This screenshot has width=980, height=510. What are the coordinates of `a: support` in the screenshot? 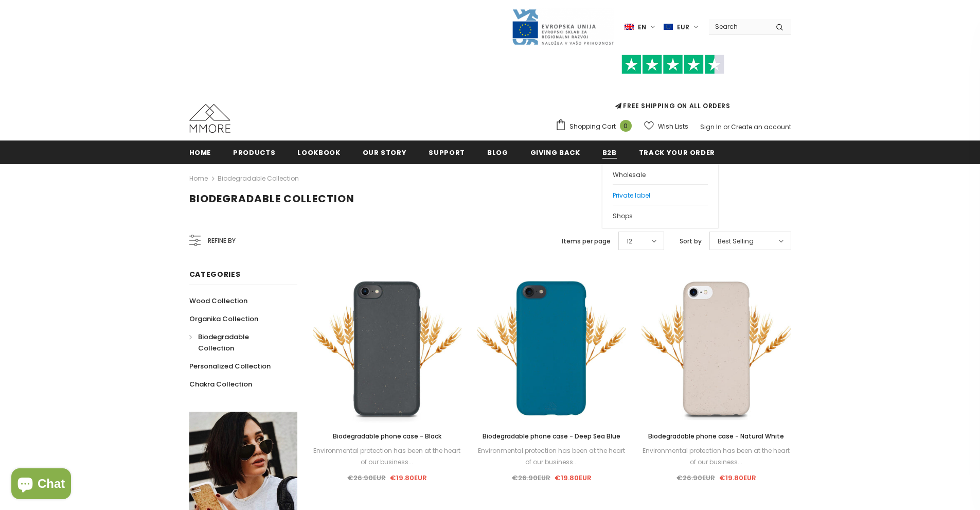 It's located at (446, 152).